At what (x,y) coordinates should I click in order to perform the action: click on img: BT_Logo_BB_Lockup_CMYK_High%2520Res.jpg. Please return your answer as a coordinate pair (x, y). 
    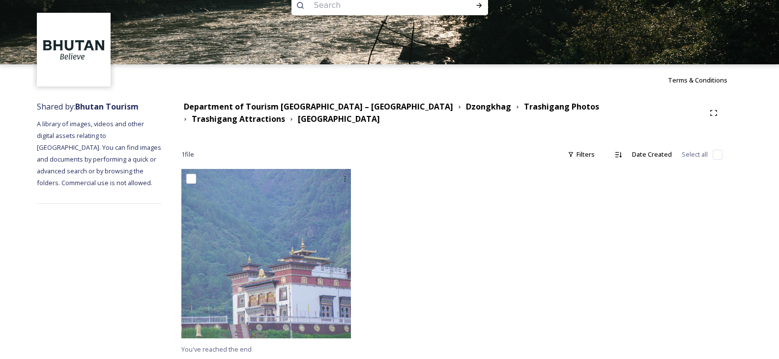
    Looking at the image, I should click on (74, 50).